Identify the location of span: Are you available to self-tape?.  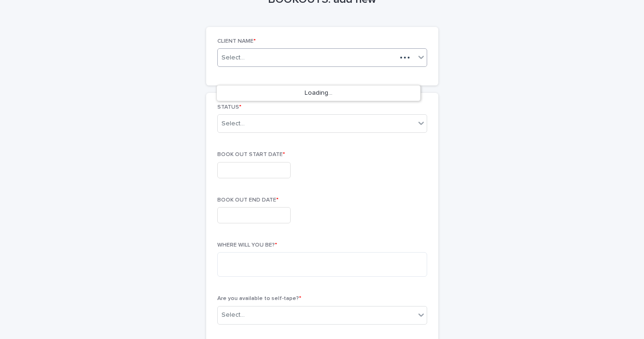
(259, 298).